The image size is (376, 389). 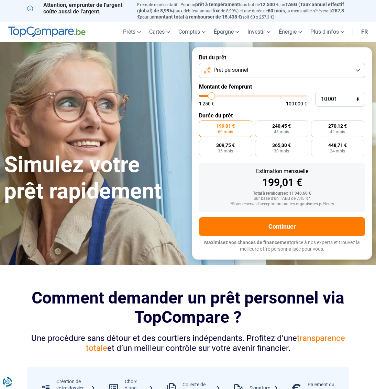 I want to click on a: Prêts, so click(x=132, y=32).